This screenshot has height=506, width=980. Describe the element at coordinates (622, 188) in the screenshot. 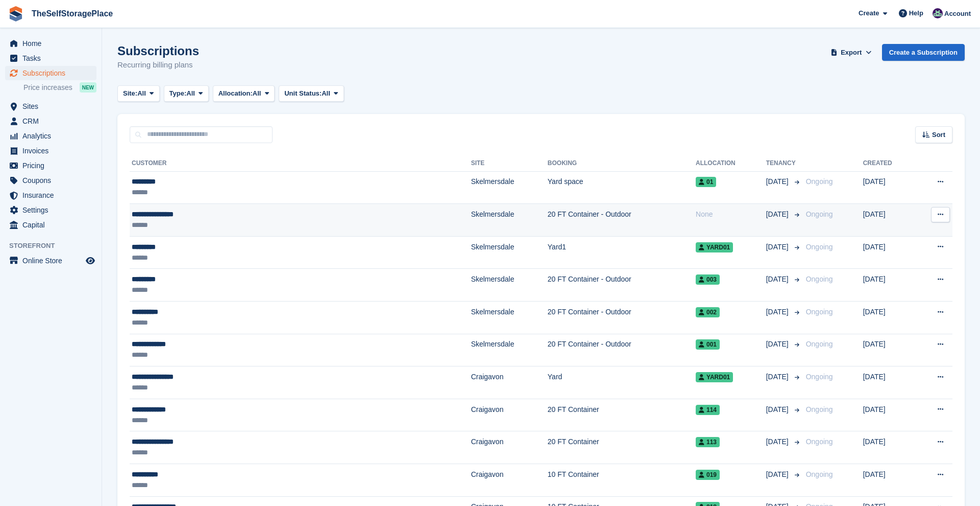

I see `td: Yard space` at that location.